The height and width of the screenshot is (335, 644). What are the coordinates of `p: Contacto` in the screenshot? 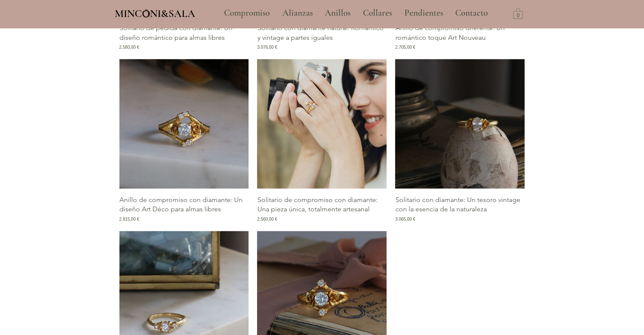 It's located at (471, 13).